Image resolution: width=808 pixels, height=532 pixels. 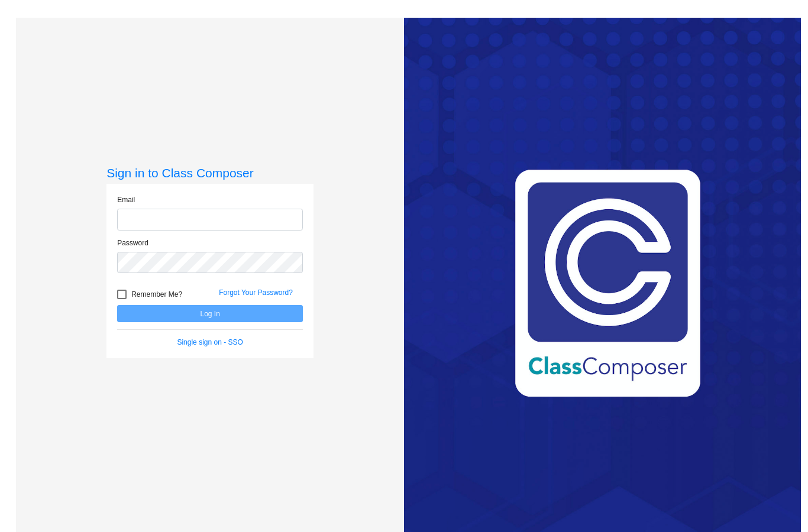 What do you see at coordinates (210, 313) in the screenshot?
I see `button: Log In` at bounding box center [210, 313].